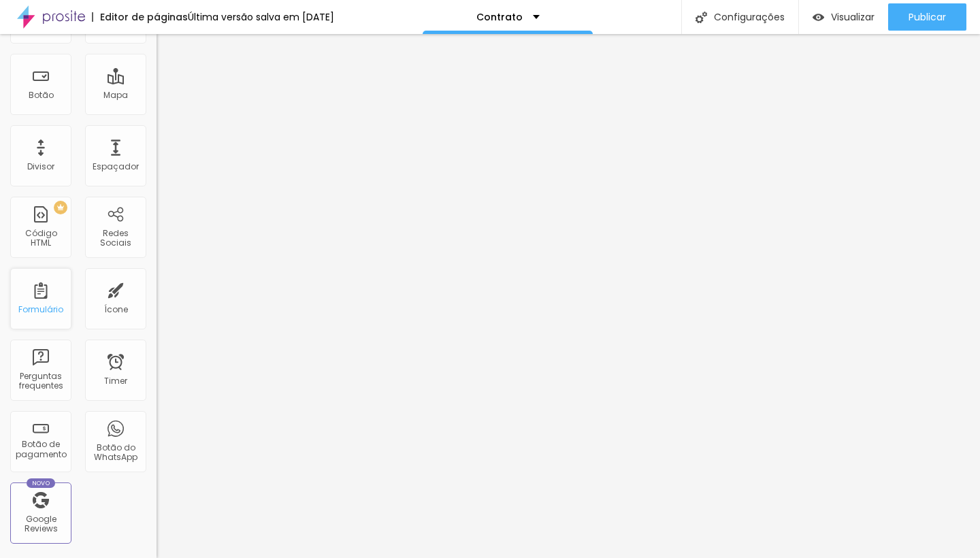 The width and height of the screenshot is (980, 558). I want to click on div: Novo, so click(41, 484).